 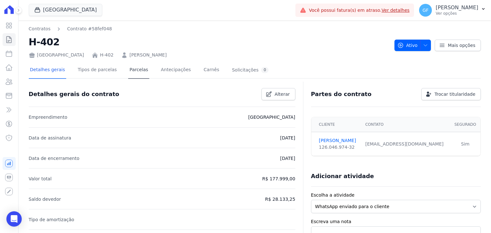 I want to click on a: Contrato #58fef048, so click(x=89, y=29).